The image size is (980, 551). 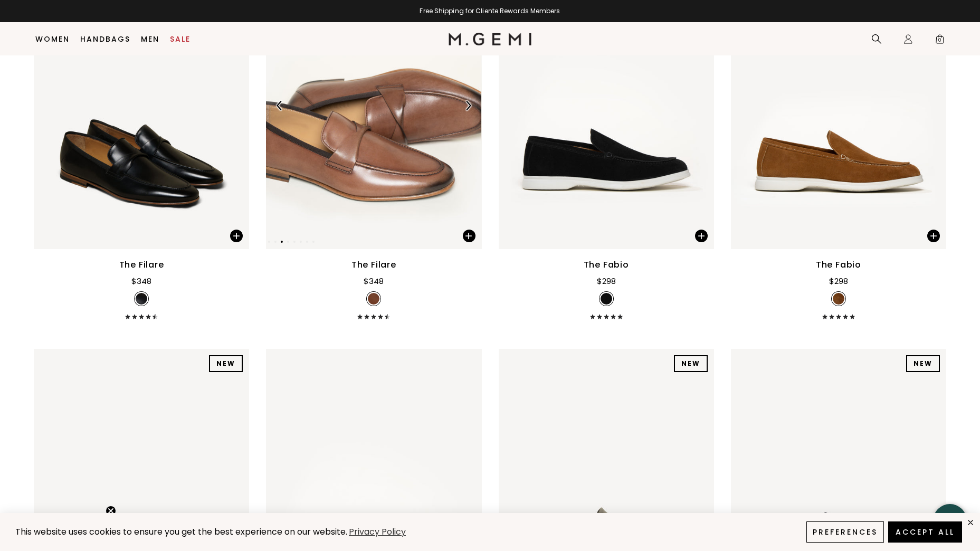 I want to click on img: v_11271_SWATCH_1e2f0bc7-f80e-4c50-a677-2c31e07c33ce_50x.jpg, so click(x=141, y=298).